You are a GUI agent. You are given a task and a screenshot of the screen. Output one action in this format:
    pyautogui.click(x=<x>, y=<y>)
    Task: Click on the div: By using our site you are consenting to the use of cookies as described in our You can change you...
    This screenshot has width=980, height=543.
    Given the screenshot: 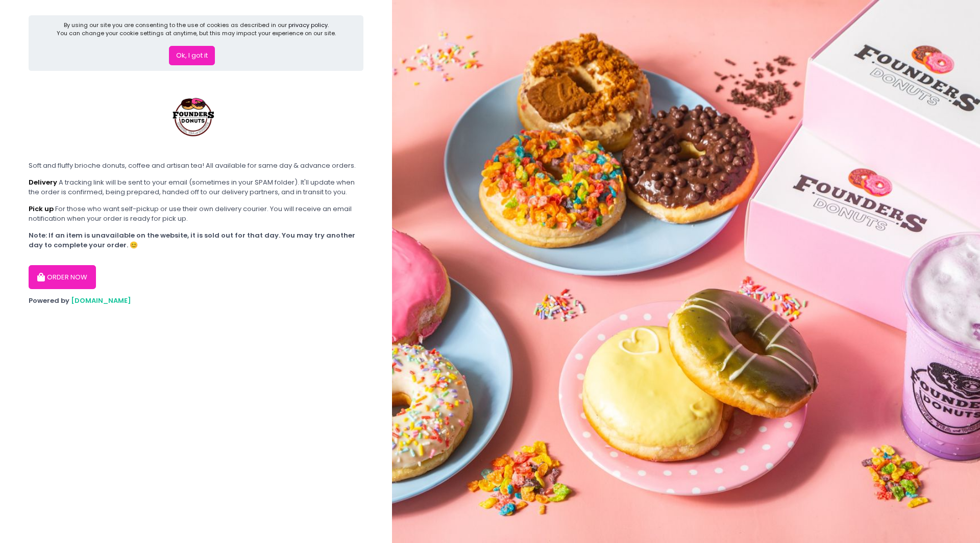 What is the action you would take?
    pyautogui.click(x=196, y=29)
    